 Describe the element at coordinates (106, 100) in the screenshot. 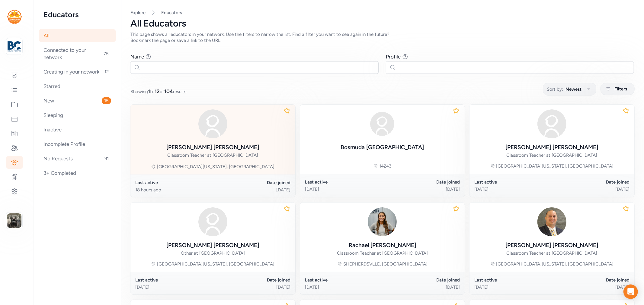

I see `span: 15` at that location.